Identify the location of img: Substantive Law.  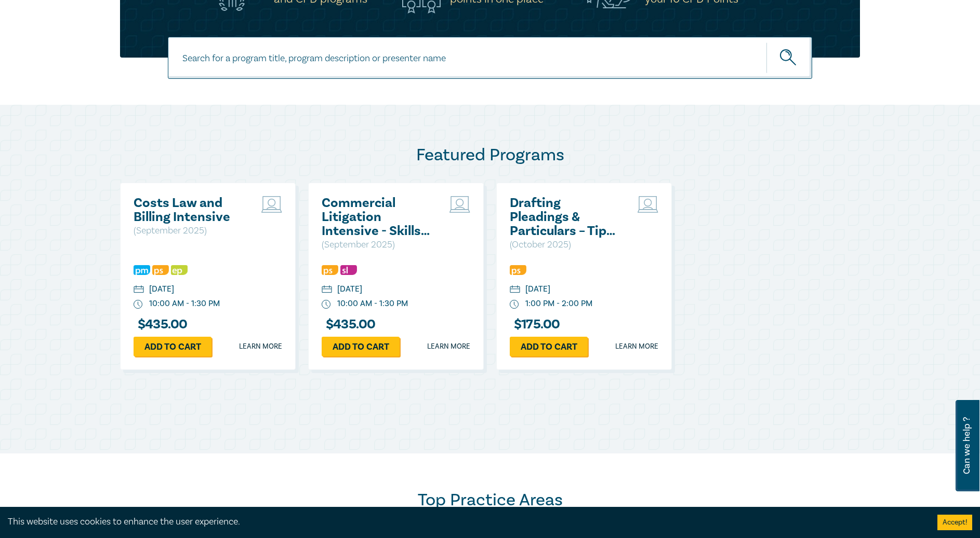
(349, 270).